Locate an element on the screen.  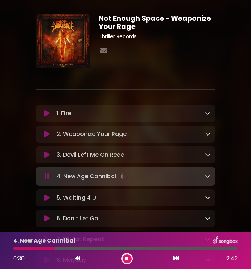
p: 5. Waiting 4 U is located at coordinates (76, 198).